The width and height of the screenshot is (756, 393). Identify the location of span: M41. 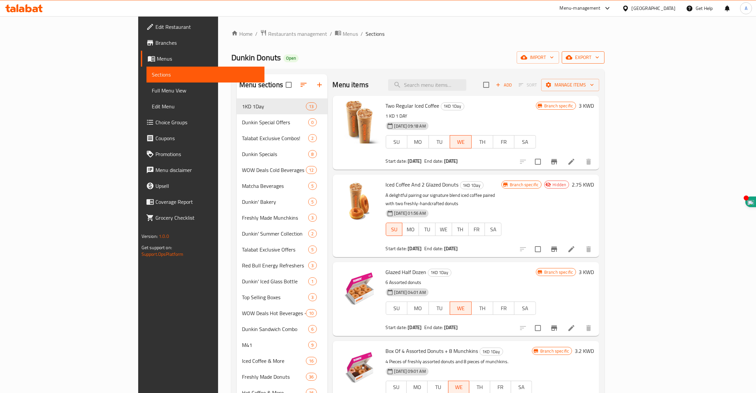
(275, 345).